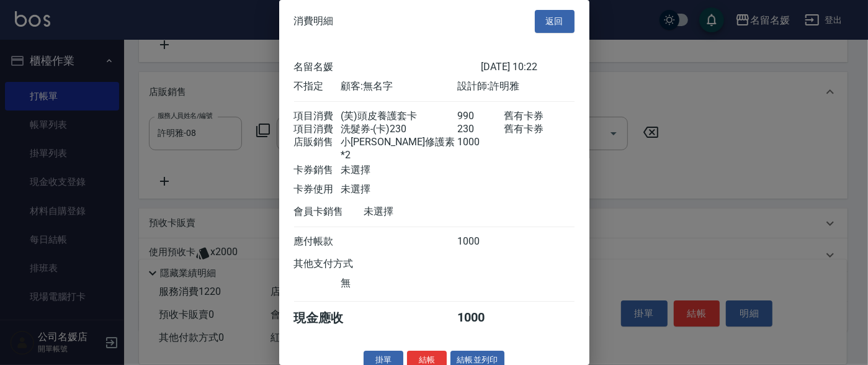 The width and height of the screenshot is (868, 365). I want to click on div: 顧客: 無名字, so click(399, 86).